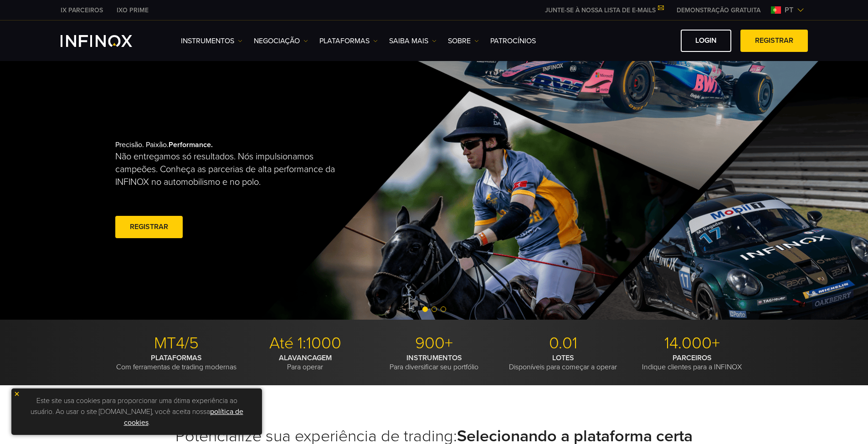 The width and height of the screenshot is (868, 444). I want to click on a: JUNTE-SE À NOSSA LISTA DE E-MAILS, so click(604, 10).